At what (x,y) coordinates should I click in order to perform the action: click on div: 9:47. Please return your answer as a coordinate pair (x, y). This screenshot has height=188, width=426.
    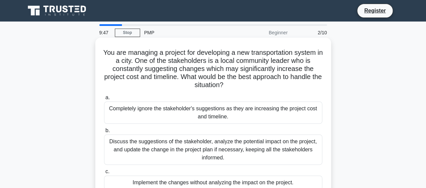
    Looking at the image, I should click on (105, 33).